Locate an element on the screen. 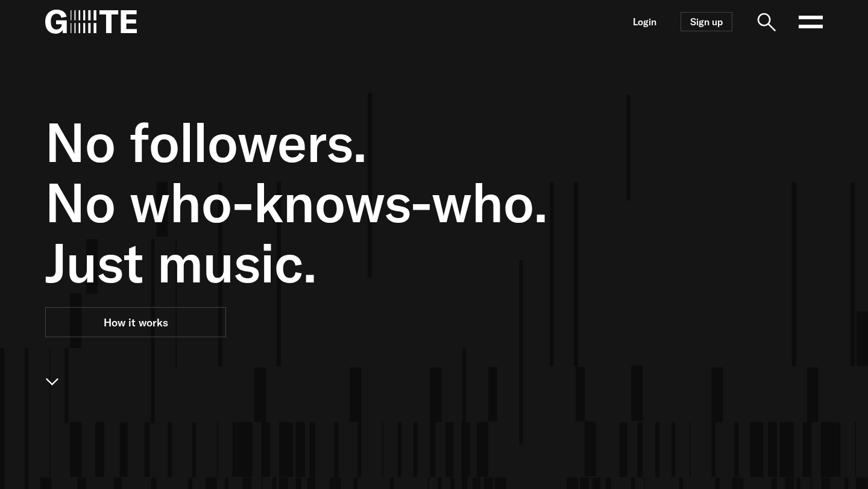 This screenshot has height=489, width=868. img: G=TE is located at coordinates (91, 22).